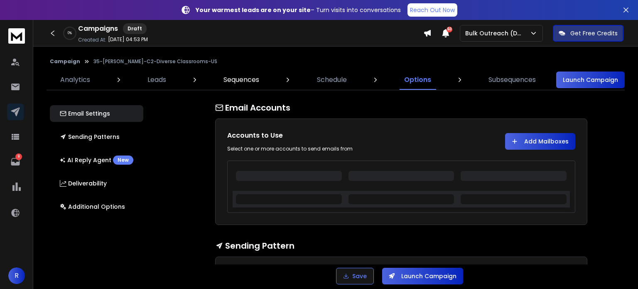  What do you see at coordinates (433, 10) in the screenshot?
I see `p: Reach Out Now` at bounding box center [433, 10].